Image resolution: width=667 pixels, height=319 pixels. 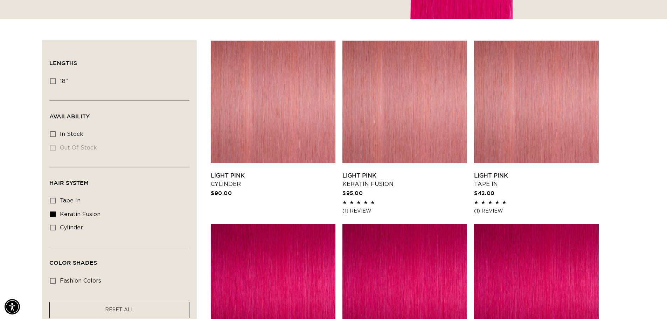 What do you see at coordinates (650, 302) in the screenshot?
I see `div: Chat Widget` at bounding box center [650, 302].